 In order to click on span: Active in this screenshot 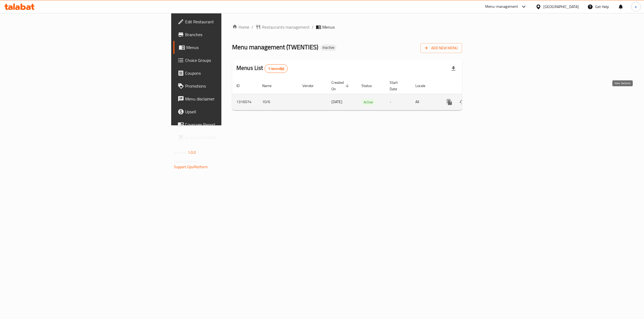, I will do `click(368, 102)`.